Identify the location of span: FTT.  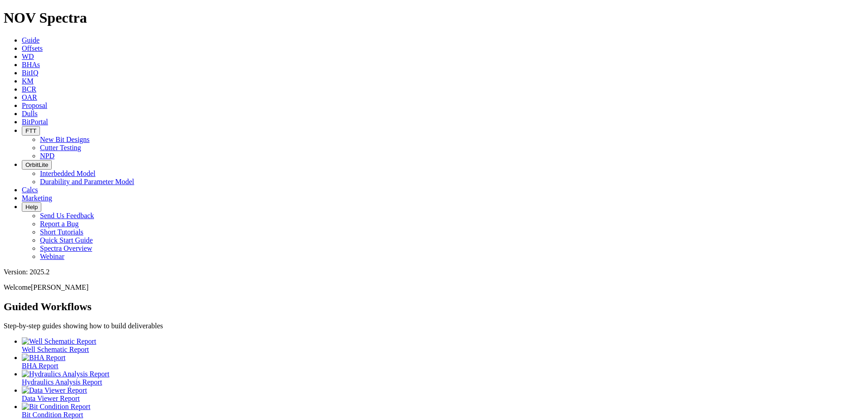
(31, 131).